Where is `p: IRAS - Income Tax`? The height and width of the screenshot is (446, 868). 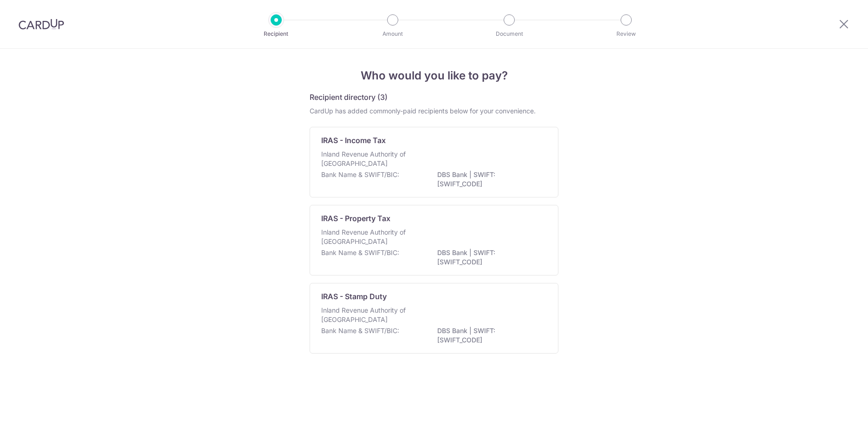 p: IRAS - Income Tax is located at coordinates (353, 140).